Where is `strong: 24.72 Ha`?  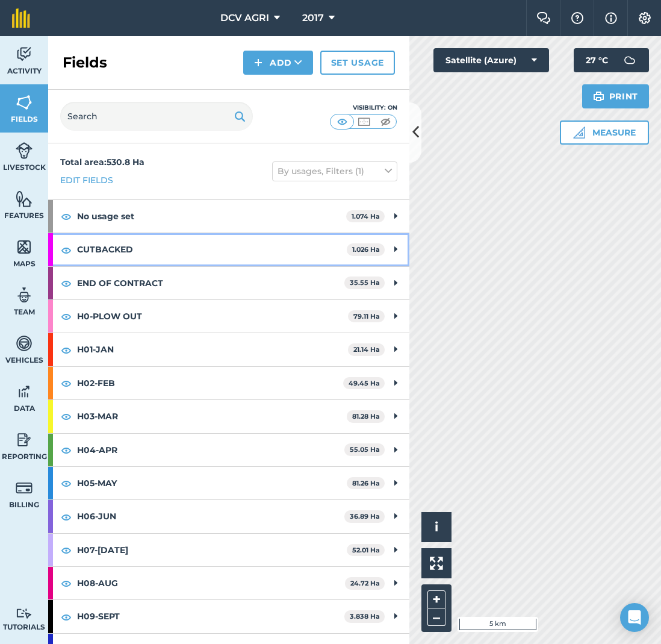 strong: 24.72 Ha is located at coordinates (365, 583).